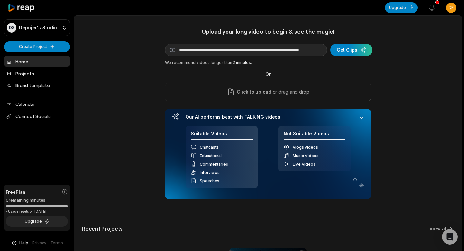 Image resolution: width=464 pixels, height=251 pixels. What do you see at coordinates (24, 242) in the screenshot?
I see `span: Help` at bounding box center [24, 242].